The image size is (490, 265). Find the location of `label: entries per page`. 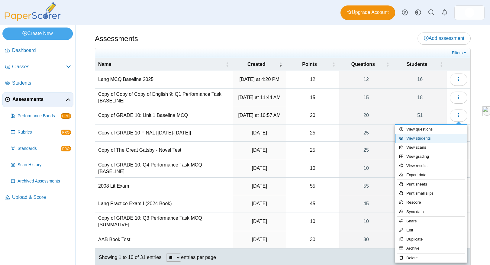

label: entries per page is located at coordinates (198, 257).